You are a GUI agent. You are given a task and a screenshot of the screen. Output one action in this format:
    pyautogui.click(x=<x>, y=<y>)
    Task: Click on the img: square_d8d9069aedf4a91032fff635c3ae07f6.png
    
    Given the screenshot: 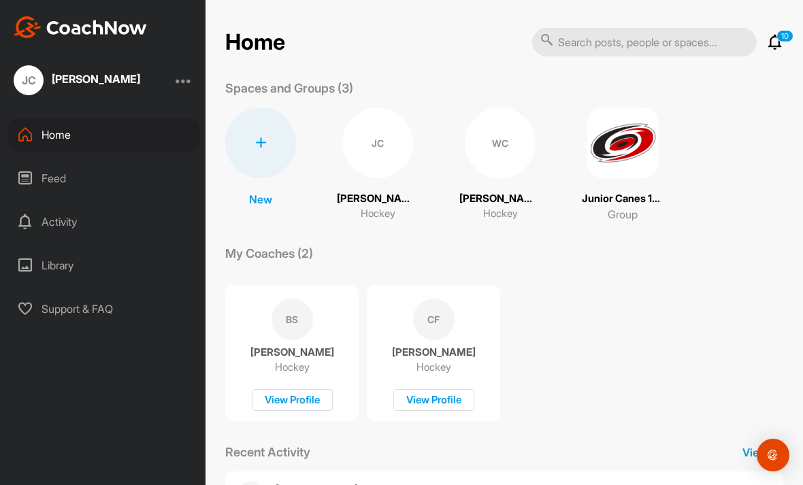 What is the action you would take?
    pyautogui.click(x=623, y=143)
    